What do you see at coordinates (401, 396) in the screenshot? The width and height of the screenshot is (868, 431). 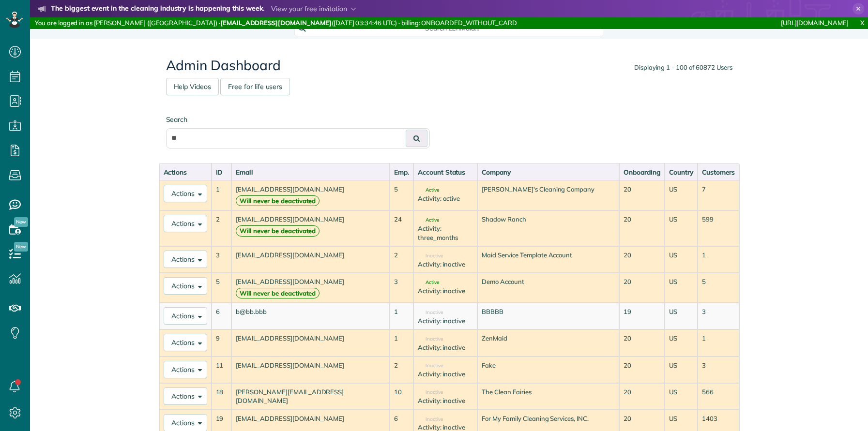 I see `td: 10` at bounding box center [401, 396].